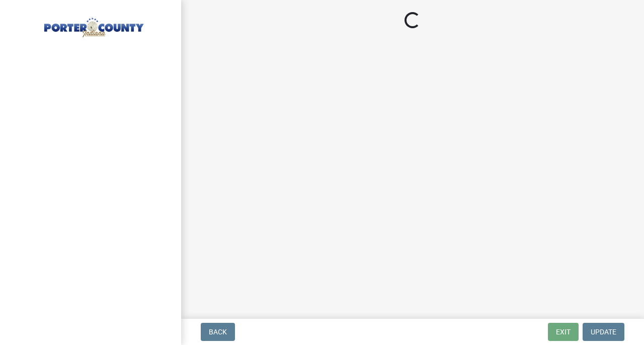 This screenshot has width=644, height=345. I want to click on span: Update, so click(603, 332).